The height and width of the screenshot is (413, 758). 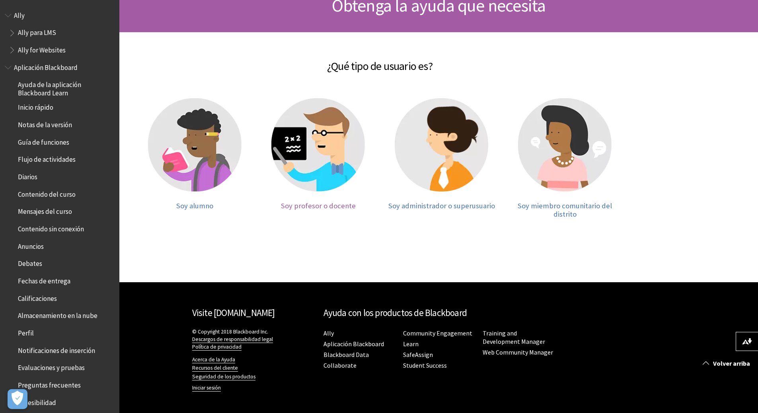 I want to click on span: Perfil, so click(x=26, y=332).